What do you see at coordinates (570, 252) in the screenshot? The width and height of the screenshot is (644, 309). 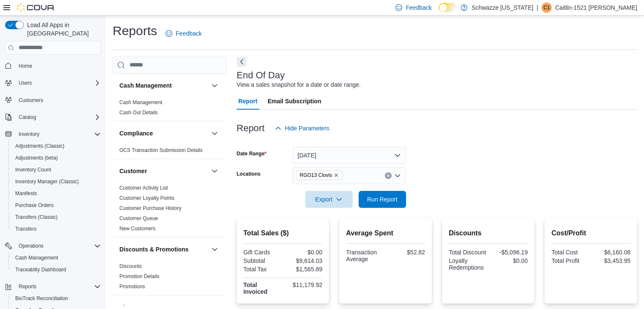 I see `div: Total Cost` at bounding box center [570, 252].